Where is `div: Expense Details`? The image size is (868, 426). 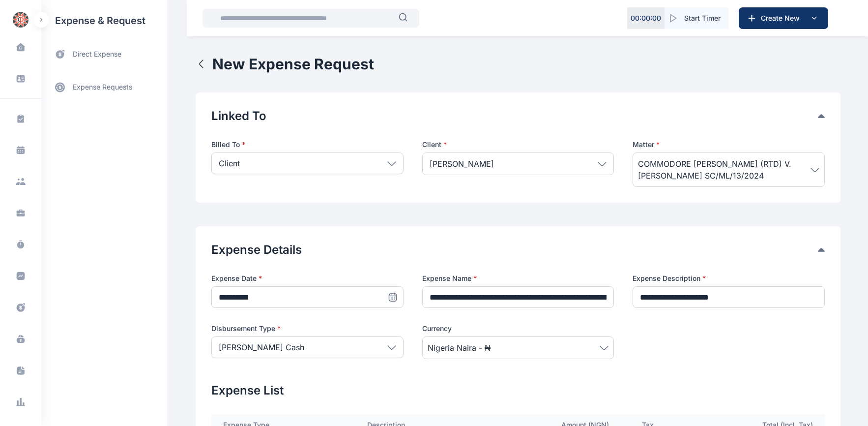
div: Expense Details is located at coordinates (518, 250).